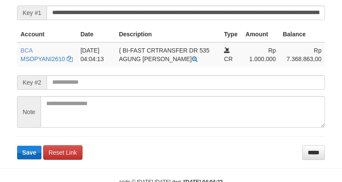  I want to click on th: Type, so click(231, 34).